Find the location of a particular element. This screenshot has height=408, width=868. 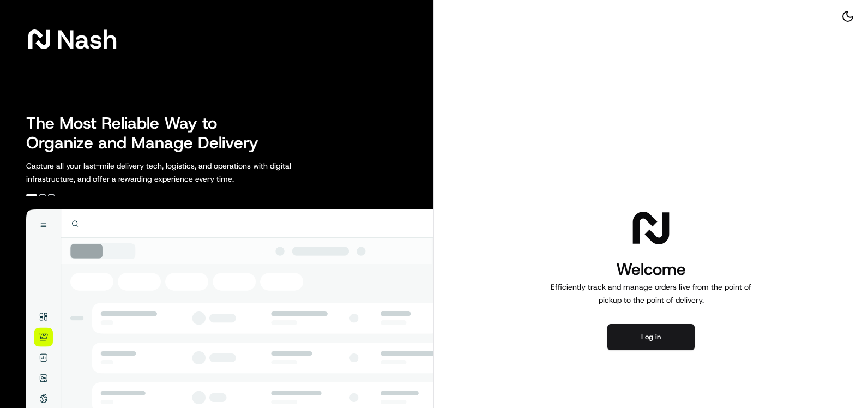

p: Capture all your last-mile delivery tech, logistics, and operations with digital infrastructure, ... is located at coordinates (183, 172).